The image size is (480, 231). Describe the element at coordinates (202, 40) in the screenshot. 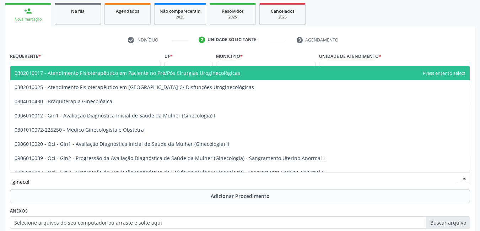

I see `div: 2` at that location.